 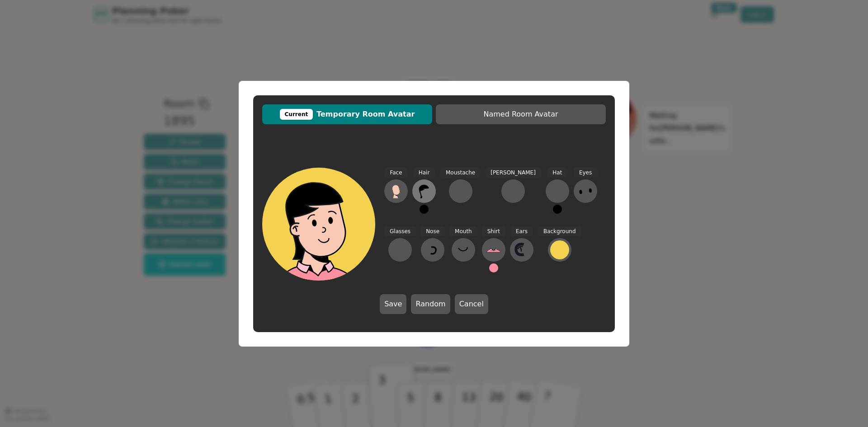 I want to click on span: Moustache, so click(x=461, y=173).